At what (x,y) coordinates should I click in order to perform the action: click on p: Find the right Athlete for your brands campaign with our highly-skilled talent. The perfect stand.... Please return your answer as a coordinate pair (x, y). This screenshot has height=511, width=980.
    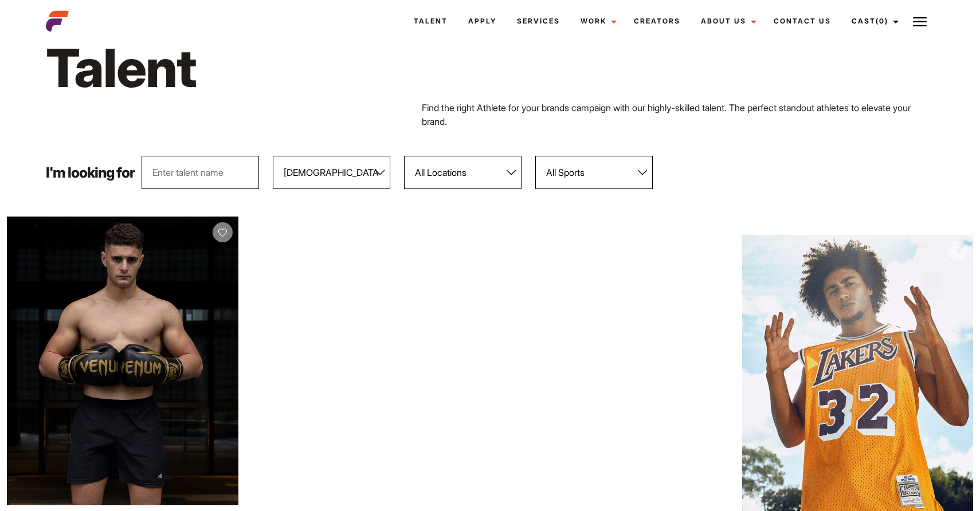
    Looking at the image, I should click on (678, 115).